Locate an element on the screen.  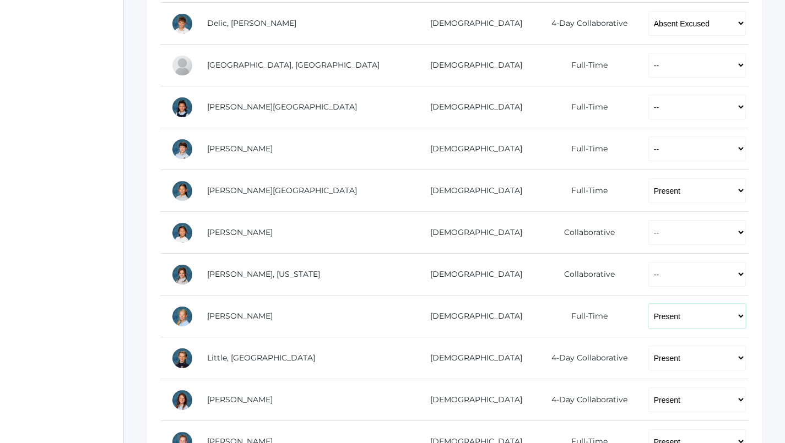
div: Maggie Oram is located at coordinates (182, 400).